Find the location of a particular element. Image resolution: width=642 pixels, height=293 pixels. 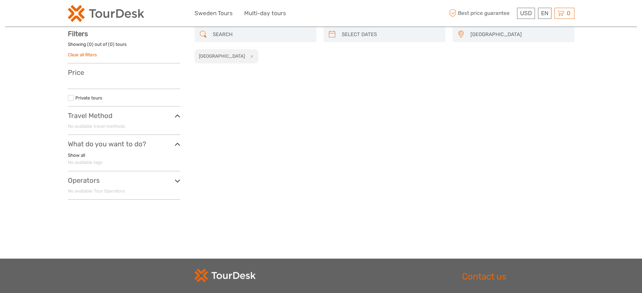

img: 2254-3441b4b5-4e5f-4d00-b396-31f1d84a6ebf_logo_small.png is located at coordinates (106, 14).